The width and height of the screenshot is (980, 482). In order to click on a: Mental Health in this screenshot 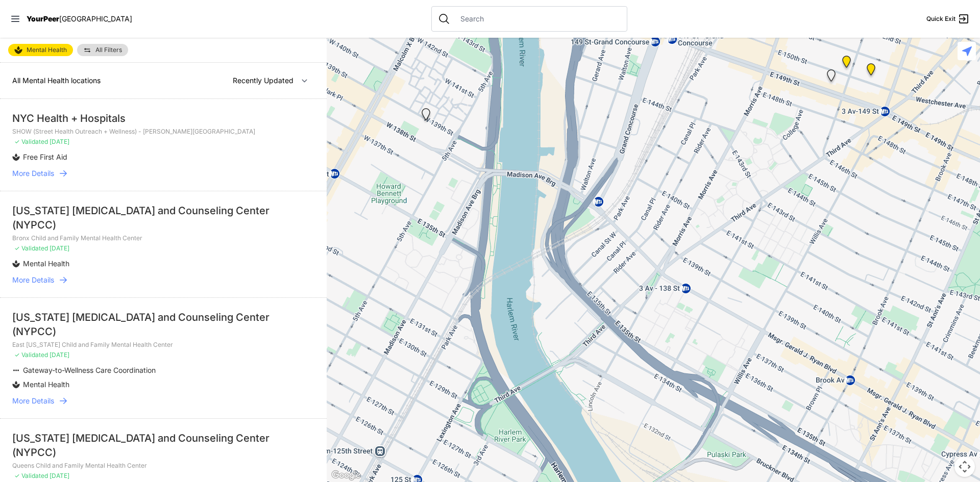, I will do `click(40, 50)`.